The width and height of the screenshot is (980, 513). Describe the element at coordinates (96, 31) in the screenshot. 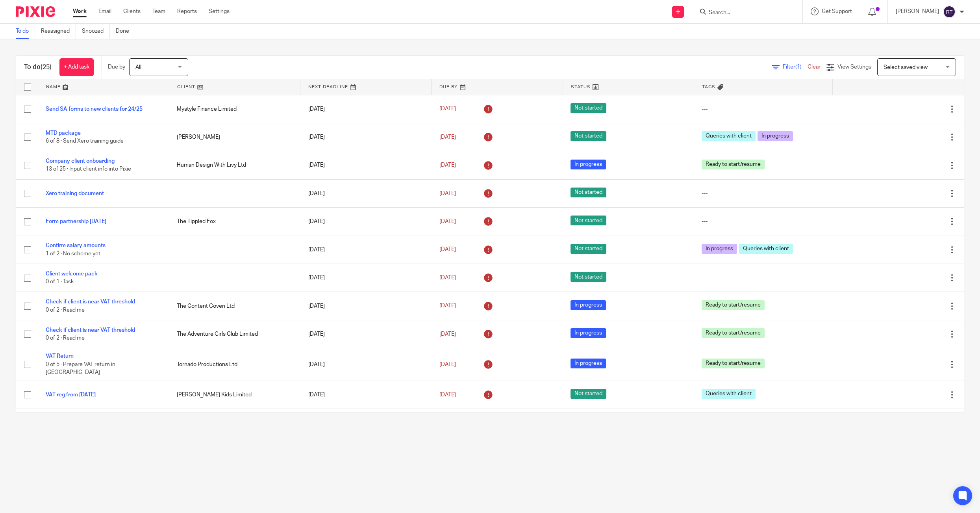

I see `a: Snoozed` at that location.